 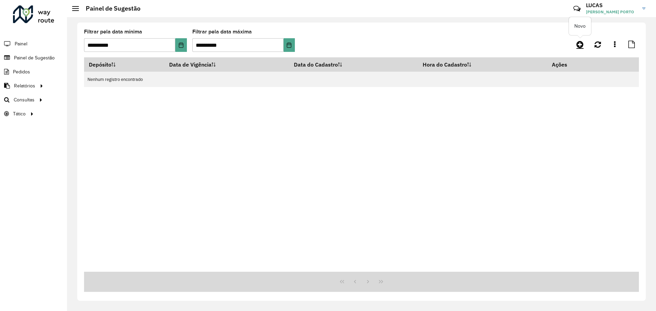 I want to click on th: Data do Cadastro, so click(x=354, y=65).